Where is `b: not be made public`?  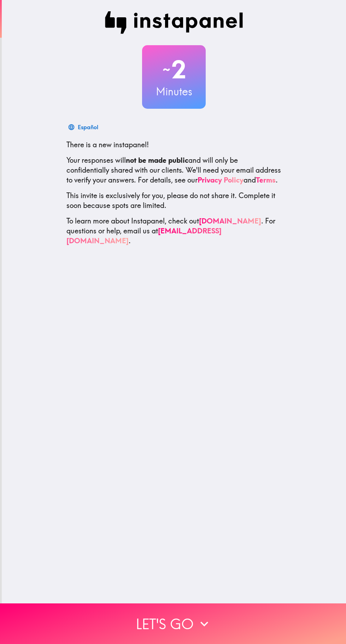
b: not be made public is located at coordinates (157, 160).